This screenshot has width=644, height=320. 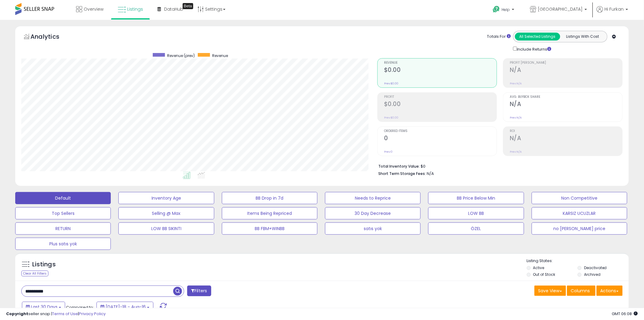 What do you see at coordinates (166, 214) in the screenshot?
I see `button: Selling @ Max` at bounding box center [166, 214].